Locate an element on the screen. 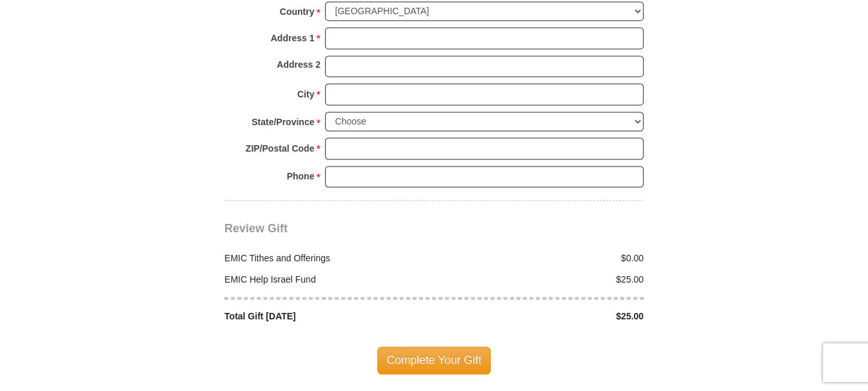 This screenshot has height=391, width=868. div: EMIC Tithes and Offerings is located at coordinates (326, 258).